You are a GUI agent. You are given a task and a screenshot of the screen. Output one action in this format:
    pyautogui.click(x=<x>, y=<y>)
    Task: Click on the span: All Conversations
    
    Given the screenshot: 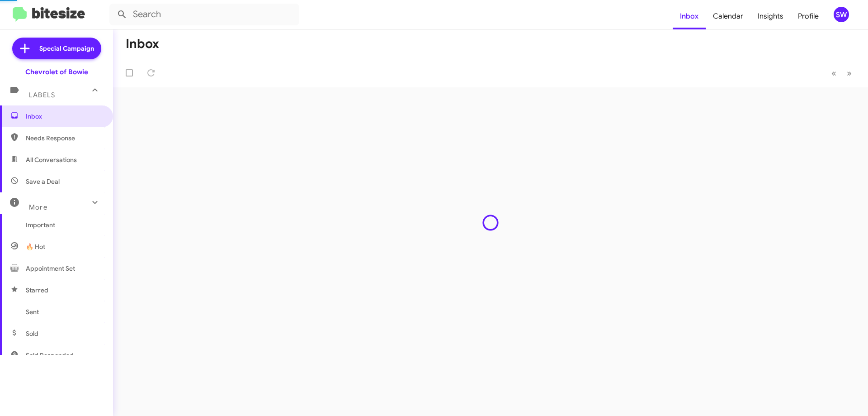 What is the action you would take?
    pyautogui.click(x=51, y=160)
    